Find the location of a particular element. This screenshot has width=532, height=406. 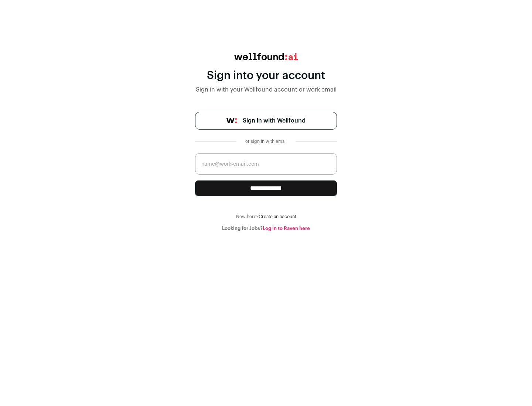

a: Create an account is located at coordinates (278, 217).